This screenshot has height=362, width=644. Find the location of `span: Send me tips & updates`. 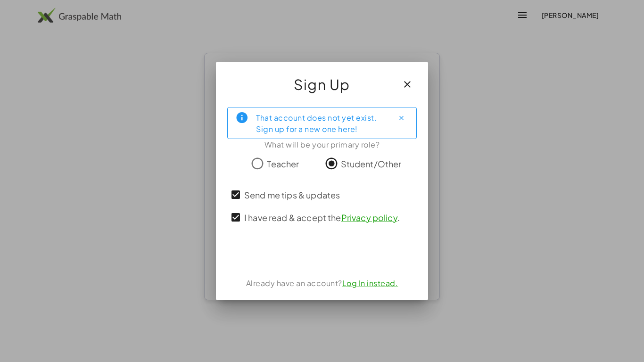

span: Send me tips & updates is located at coordinates (292, 195).